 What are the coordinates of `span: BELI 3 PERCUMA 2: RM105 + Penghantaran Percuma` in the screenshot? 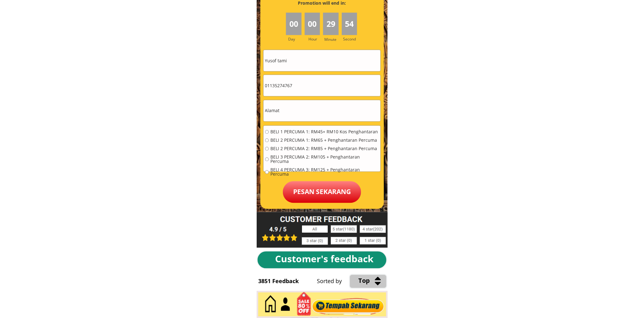 It's located at (324, 160).